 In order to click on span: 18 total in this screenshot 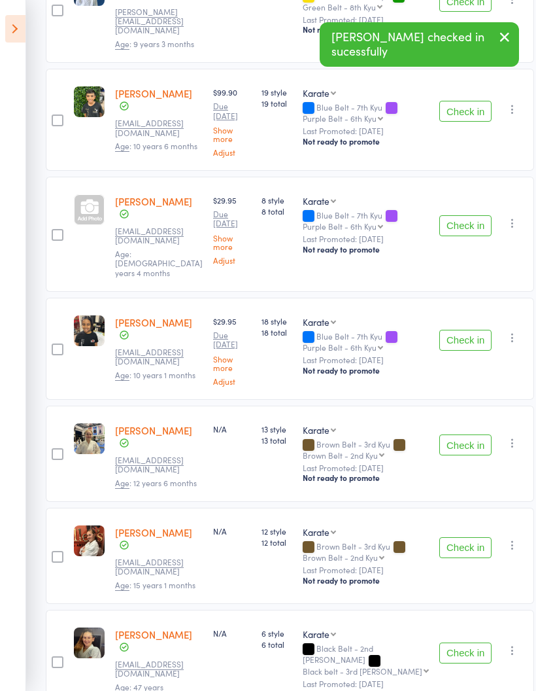, I will do `click(277, 332)`.